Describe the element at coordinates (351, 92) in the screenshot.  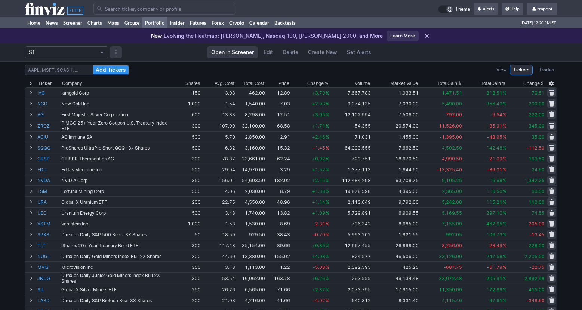
I see `td: 7,667,783` at that location.